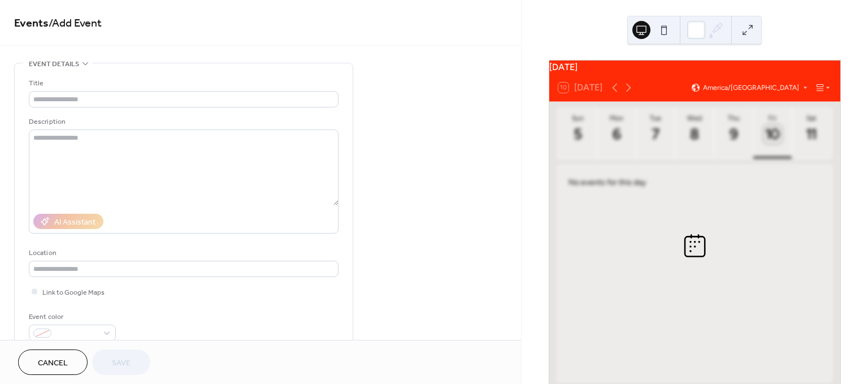  Describe the element at coordinates (695, 134) in the screenshot. I see `div: 8` at that location.